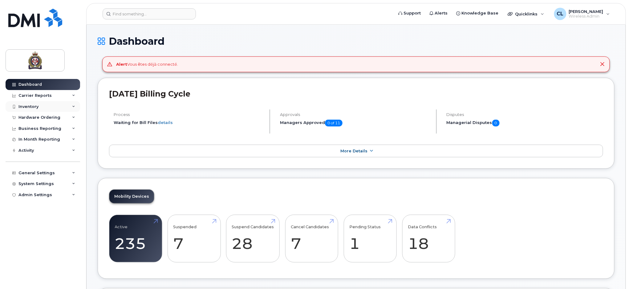 The width and height of the screenshot is (629, 289). Describe the element at coordinates (253, 238) in the screenshot. I see `a: Suspend Candidates 28` at that location.